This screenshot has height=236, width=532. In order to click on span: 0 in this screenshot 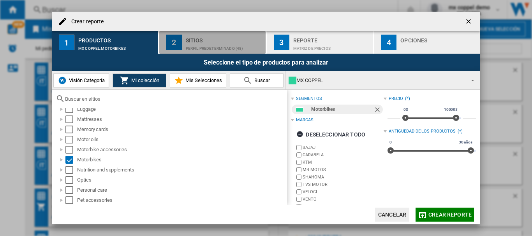, I will do `click(390, 142)`.